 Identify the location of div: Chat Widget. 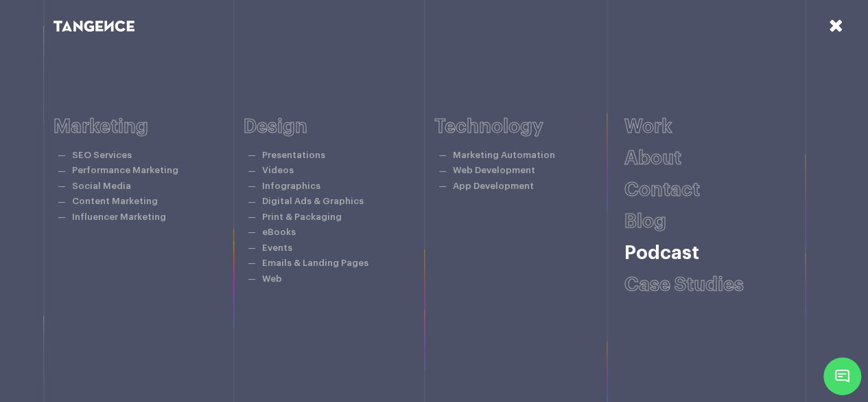
(842, 376).